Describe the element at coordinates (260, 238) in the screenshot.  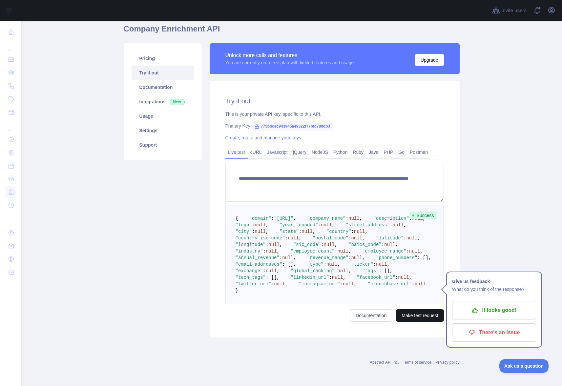
I see `span: "country_iso_code"` at that location.